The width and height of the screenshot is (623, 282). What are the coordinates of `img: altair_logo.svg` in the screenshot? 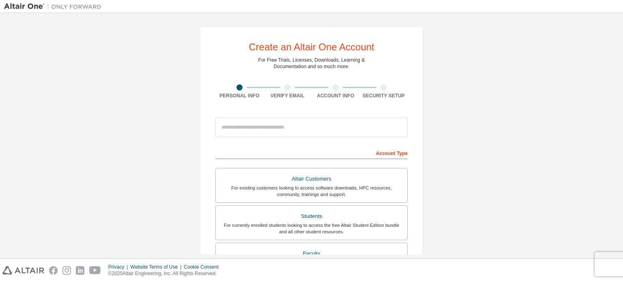 It's located at (23, 270).